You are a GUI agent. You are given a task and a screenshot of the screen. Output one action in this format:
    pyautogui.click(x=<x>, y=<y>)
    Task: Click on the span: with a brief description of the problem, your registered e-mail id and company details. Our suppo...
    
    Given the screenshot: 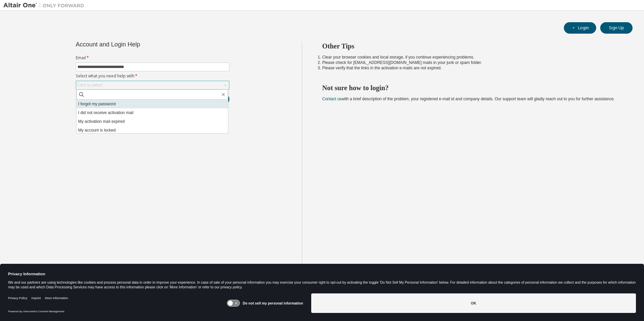 What is the action you would take?
    pyautogui.click(x=468, y=99)
    